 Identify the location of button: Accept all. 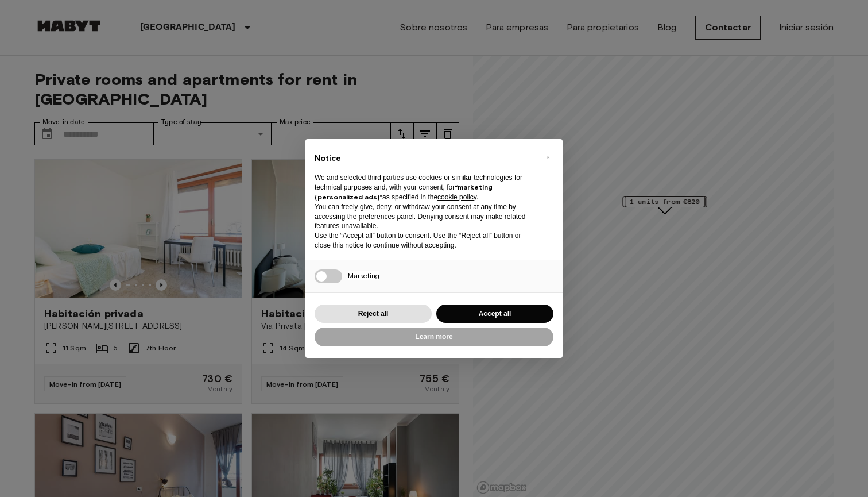
(495, 314).